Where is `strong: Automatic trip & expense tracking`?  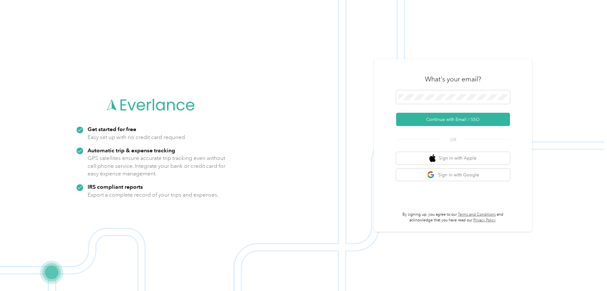
strong: Automatic trip & expense tracking is located at coordinates (131, 150).